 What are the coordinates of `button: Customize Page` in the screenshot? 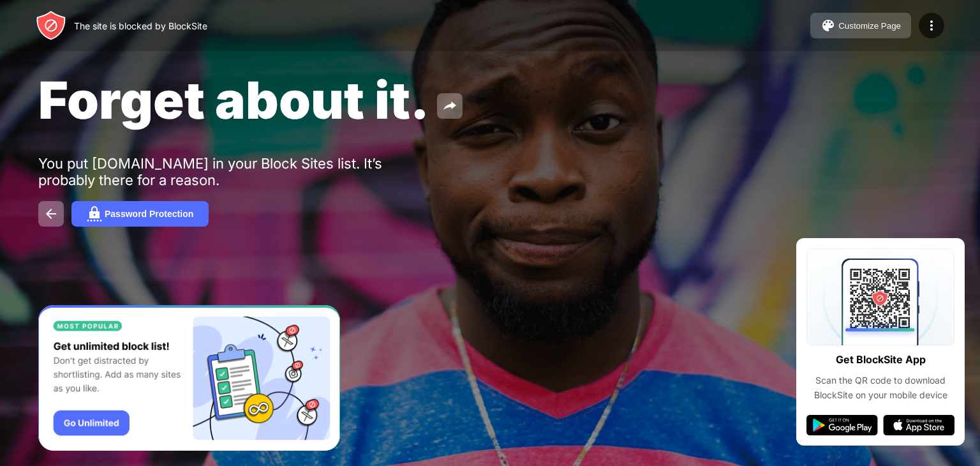 It's located at (861, 26).